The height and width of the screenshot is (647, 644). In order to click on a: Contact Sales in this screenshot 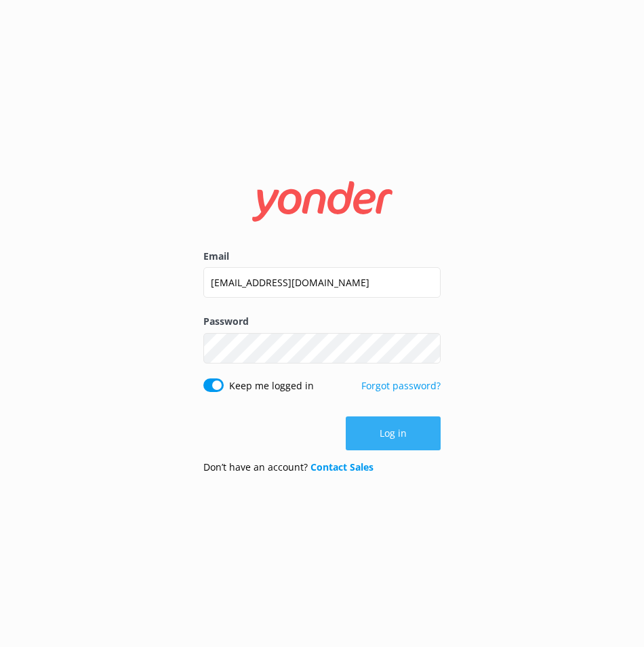, I will do `click(342, 467)`.